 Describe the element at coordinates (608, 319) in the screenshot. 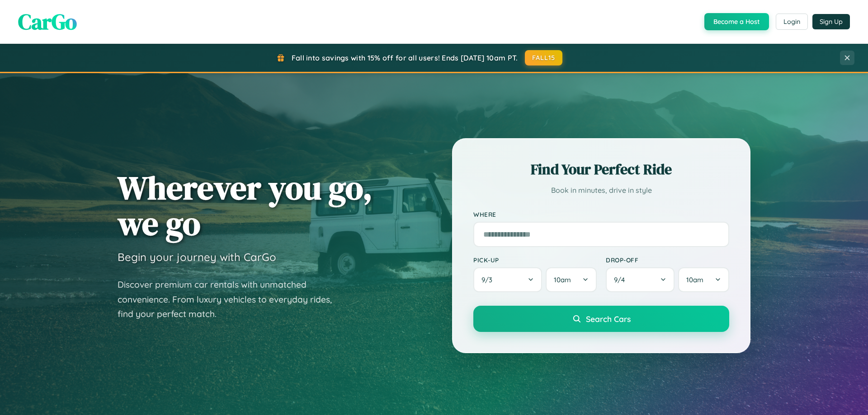

I see `span: Search Cars` at that location.